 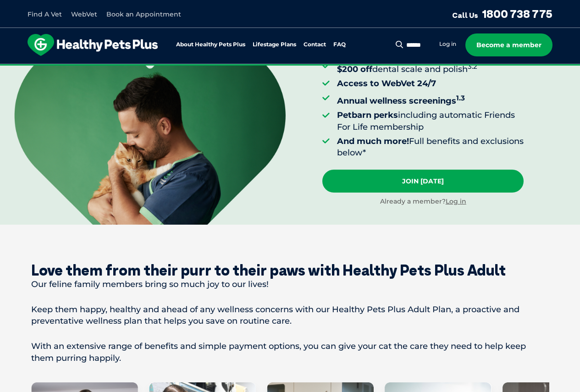 What do you see at coordinates (502, 14) in the screenshot?
I see `a: Call Us1800 738 775` at bounding box center [502, 14].